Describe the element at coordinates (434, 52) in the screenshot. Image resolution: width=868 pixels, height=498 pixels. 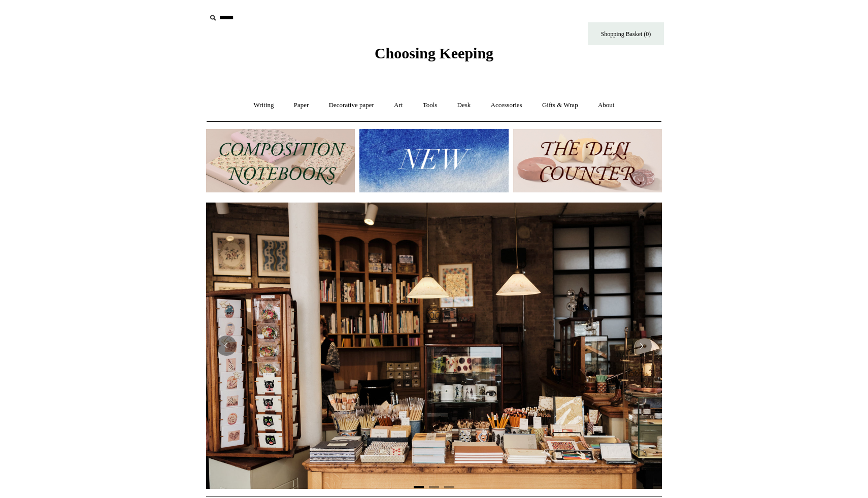
I see `span: Choosing Keeping` at that location.